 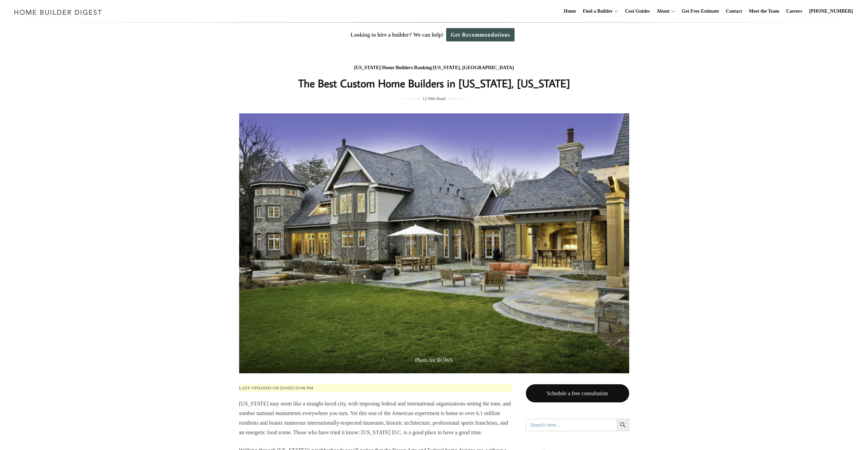 I want to click on span: Photo for BOWA, so click(x=434, y=362).